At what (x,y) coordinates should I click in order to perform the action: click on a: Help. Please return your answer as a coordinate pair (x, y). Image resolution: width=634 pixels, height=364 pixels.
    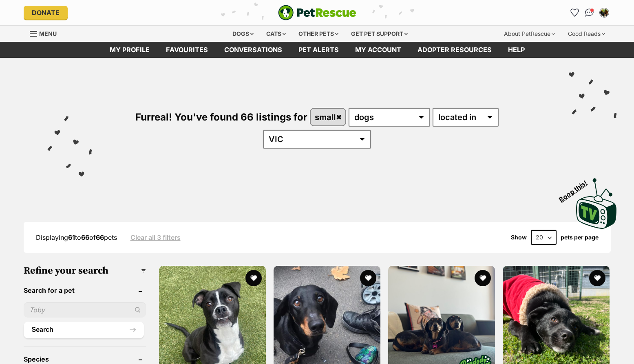
    Looking at the image, I should click on (516, 50).